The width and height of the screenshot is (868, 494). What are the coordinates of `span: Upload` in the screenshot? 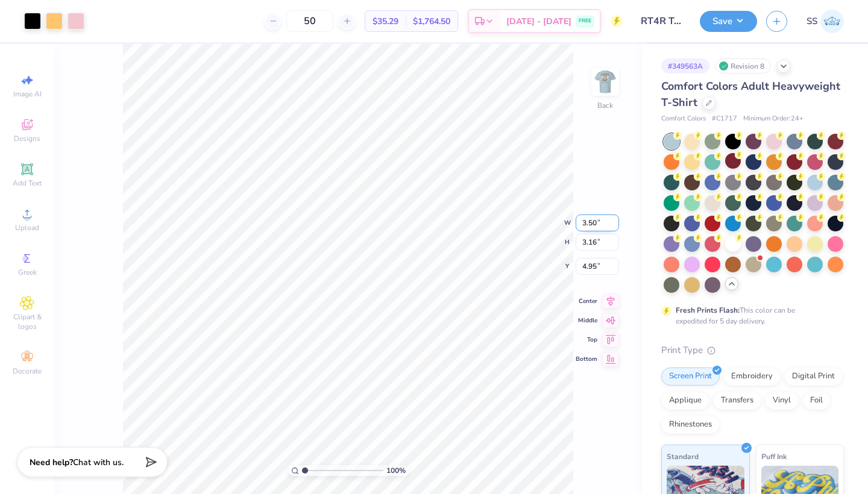 It's located at (27, 227).